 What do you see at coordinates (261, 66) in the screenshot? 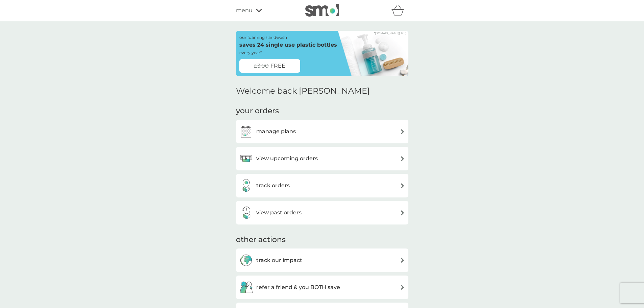
I see `span: £3.00` at bounding box center [261, 66].